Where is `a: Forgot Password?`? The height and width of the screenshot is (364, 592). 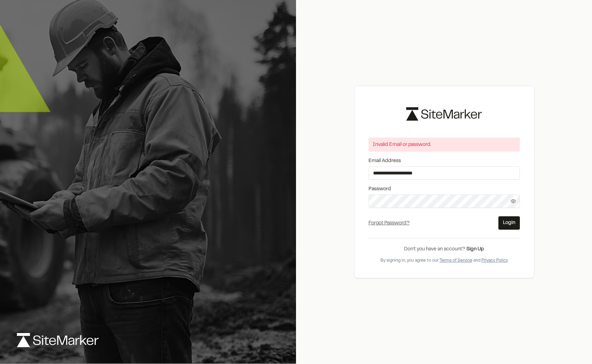
a: Forgot Password? is located at coordinates (389, 223).